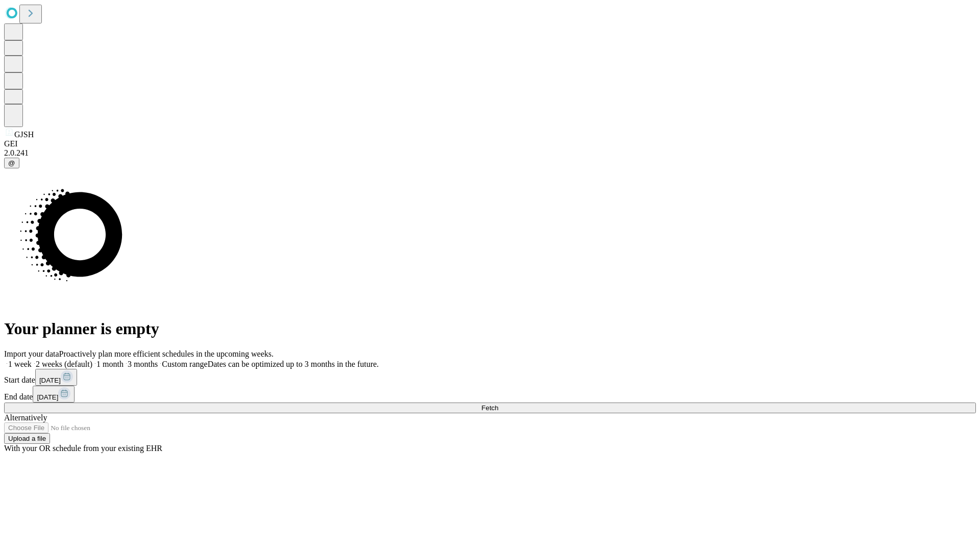 The height and width of the screenshot is (551, 980). Describe the element at coordinates (490, 329) in the screenshot. I see `h1: Your planner is empty` at that location.